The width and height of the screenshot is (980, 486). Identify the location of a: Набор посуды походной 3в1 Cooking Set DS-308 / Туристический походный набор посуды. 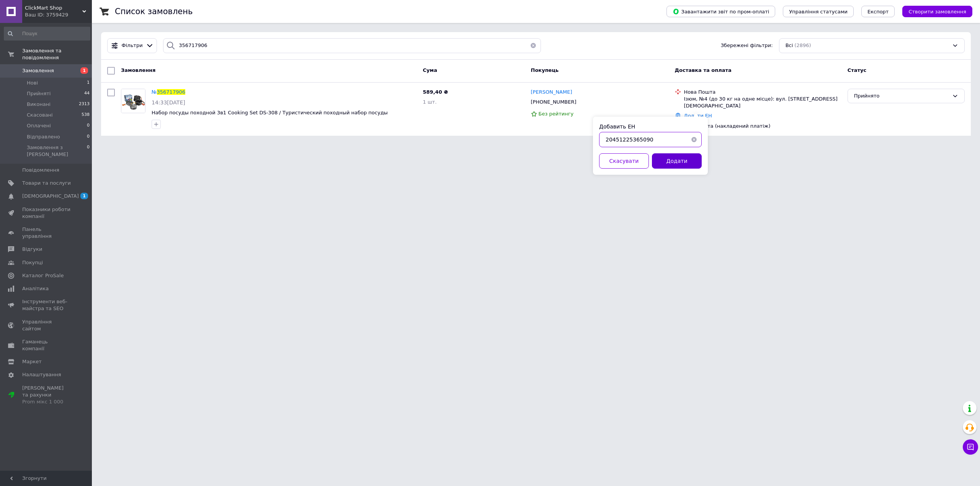
(269, 113).